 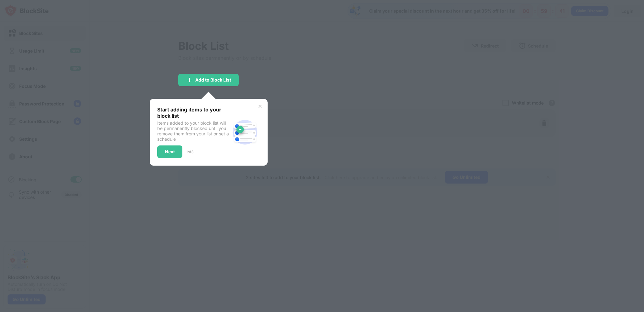 What do you see at coordinates (245, 132) in the screenshot?
I see `img: block-site.svg` at bounding box center [245, 132].